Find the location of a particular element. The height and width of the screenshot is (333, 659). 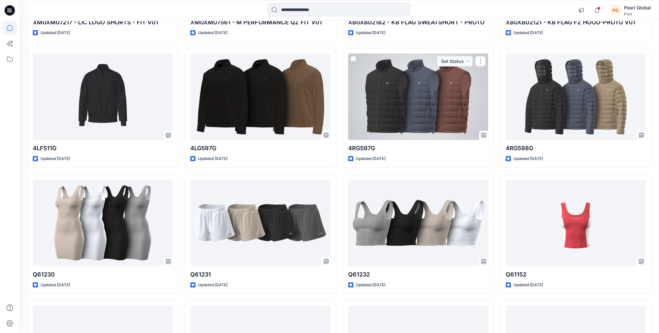

a: Q61232 is located at coordinates (418, 223).